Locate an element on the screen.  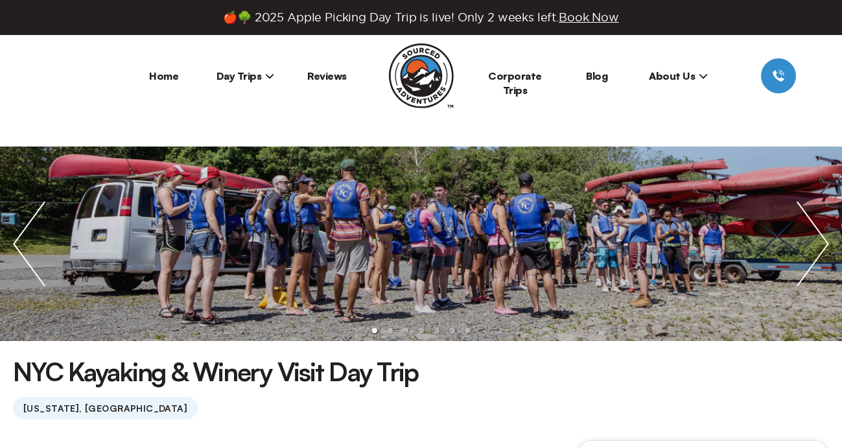
a: Corporate Trips is located at coordinates (515, 83).